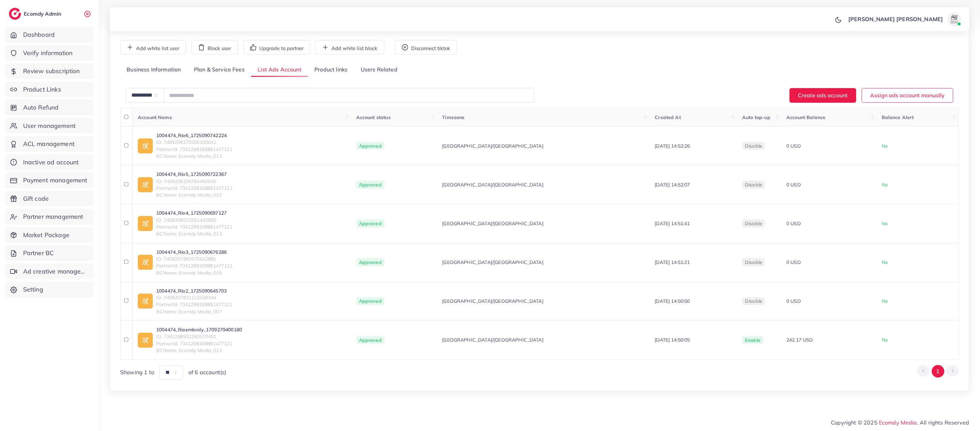  I want to click on span: Setting, so click(33, 290).